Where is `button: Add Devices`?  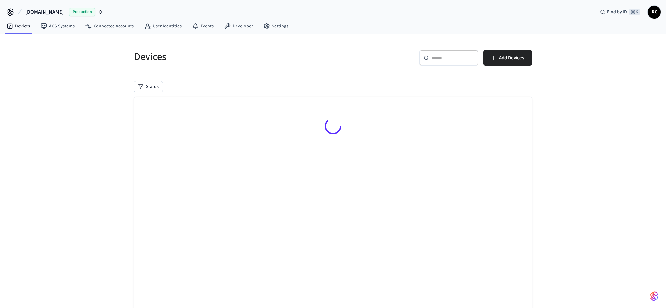
button: Add Devices is located at coordinates (508, 58).